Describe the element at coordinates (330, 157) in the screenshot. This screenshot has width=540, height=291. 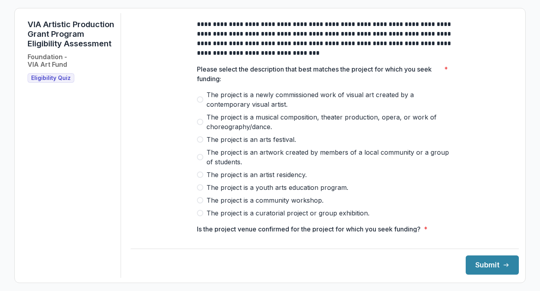
I see `span: The project is an artwork created by members of a local community or a group of students.` at that location.